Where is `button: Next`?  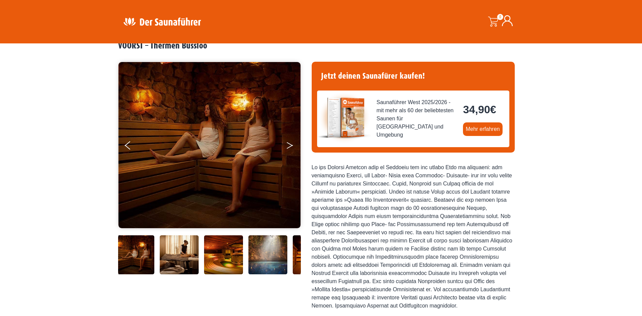
button: Next is located at coordinates (295, 147).